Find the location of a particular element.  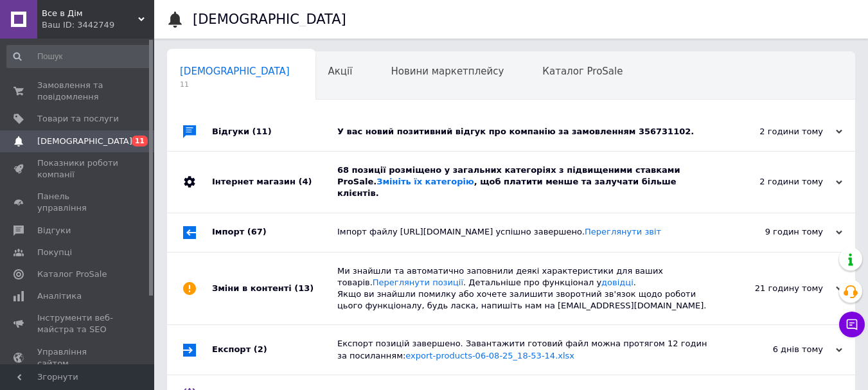

div: 21 годину тому is located at coordinates (778, 288).